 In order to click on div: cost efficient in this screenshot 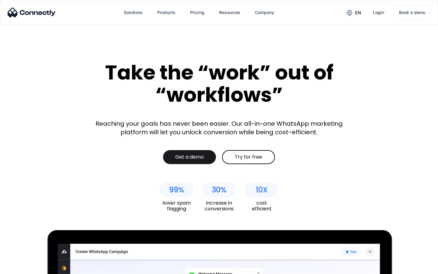, I will do `click(261, 205)`.